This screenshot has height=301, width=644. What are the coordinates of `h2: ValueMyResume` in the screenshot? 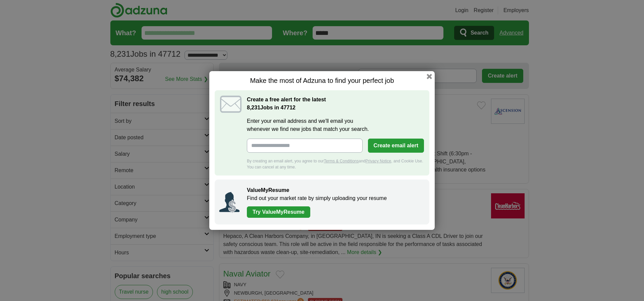 It's located at (334, 190).